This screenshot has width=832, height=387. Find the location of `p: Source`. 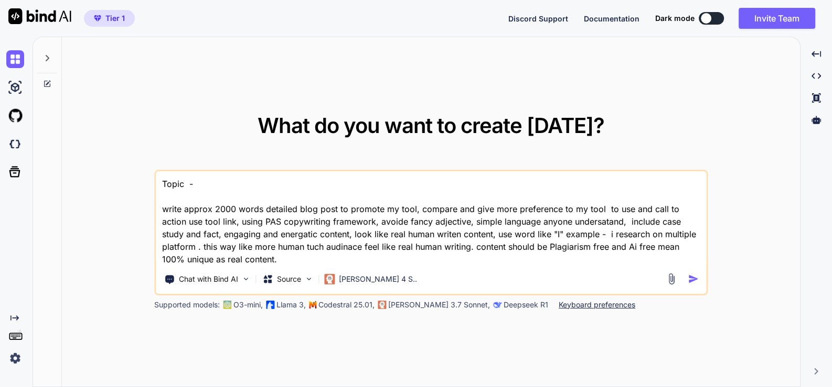

p: Source is located at coordinates (289, 279).